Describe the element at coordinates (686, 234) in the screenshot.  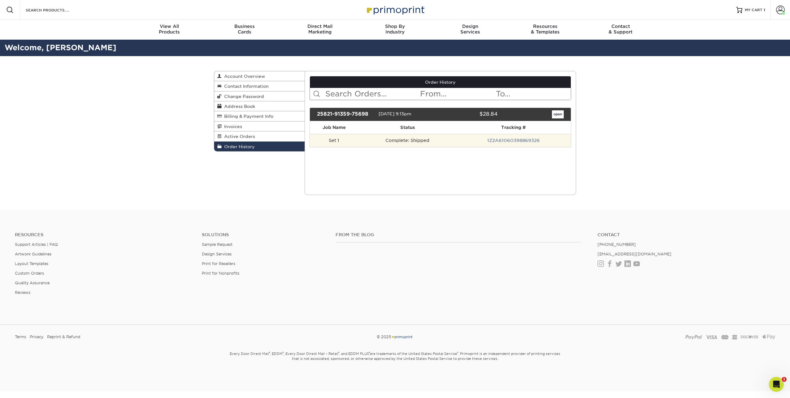
I see `h4: Contact` at that location.